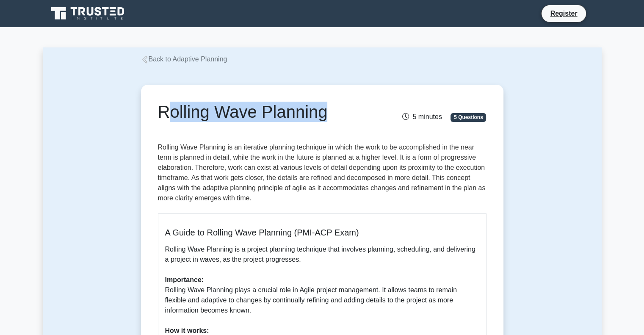 The height and width of the screenshot is (335, 644). Describe the element at coordinates (322, 174) in the screenshot. I see `p: Rolling Wave Planning is an iterative planning technique in which the work to be accomplished in ...` at that location.